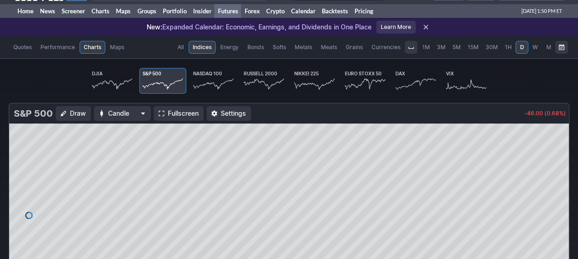 This screenshot has width=578, height=259. What do you see at coordinates (441, 47) in the screenshot?
I see `a: 3M` at bounding box center [441, 47].